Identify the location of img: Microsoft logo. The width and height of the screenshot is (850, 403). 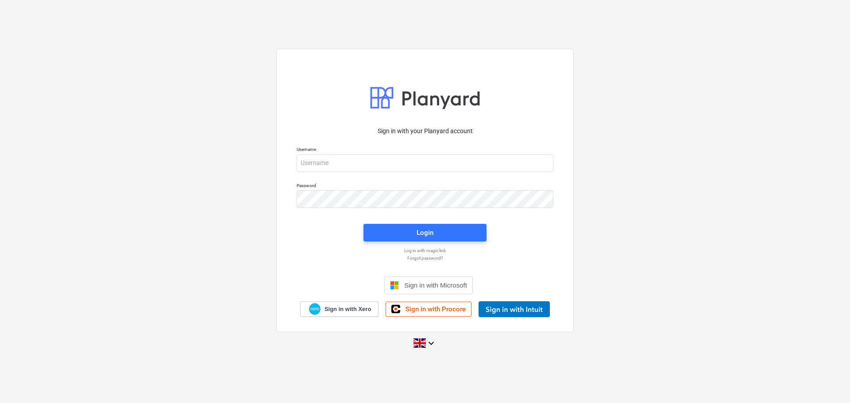
(394, 285).